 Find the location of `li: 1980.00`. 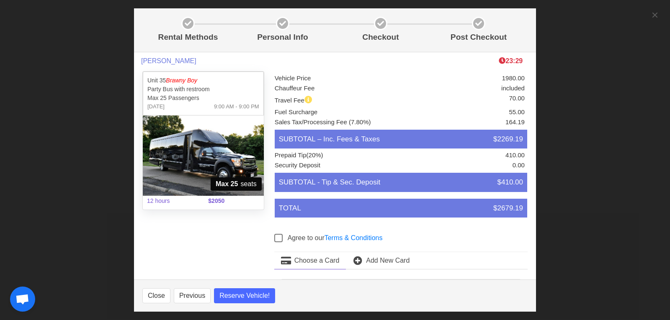

li: 1980.00 is located at coordinates (465, 79).